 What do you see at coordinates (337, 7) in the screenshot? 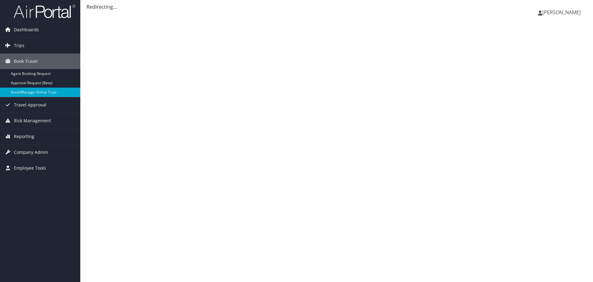
I see `div: Redirecting...` at bounding box center [337, 7].